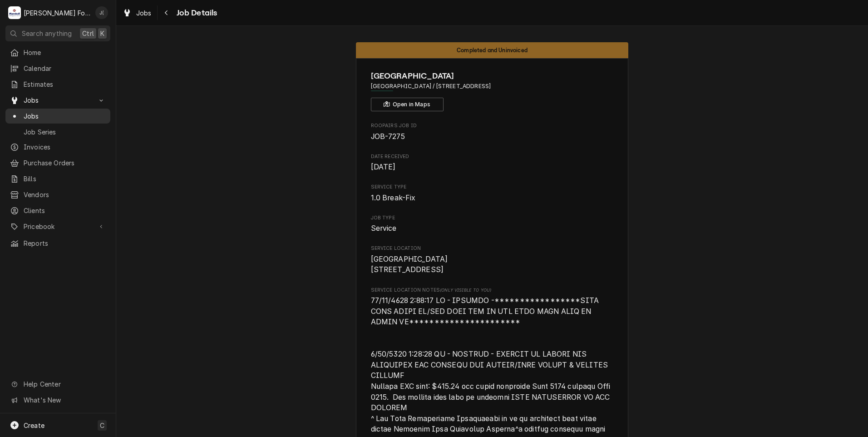  Describe the element at coordinates (492, 162) in the screenshot. I see `div: Date Received` at that location.